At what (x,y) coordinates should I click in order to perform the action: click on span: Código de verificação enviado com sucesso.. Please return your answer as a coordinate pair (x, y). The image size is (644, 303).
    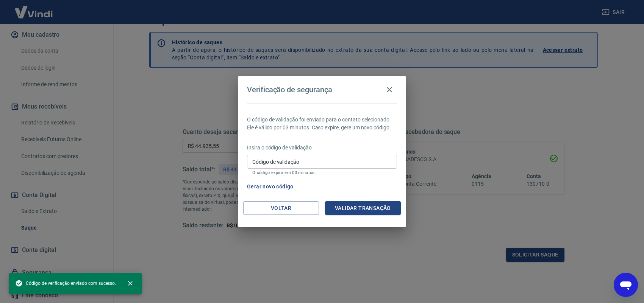
    Looking at the image, I should click on (65, 283).